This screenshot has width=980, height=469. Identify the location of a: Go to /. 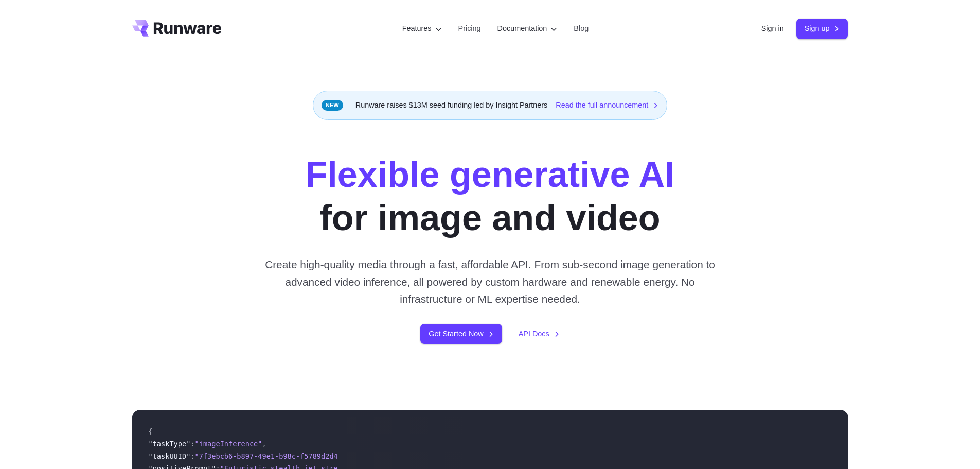
(177, 28).